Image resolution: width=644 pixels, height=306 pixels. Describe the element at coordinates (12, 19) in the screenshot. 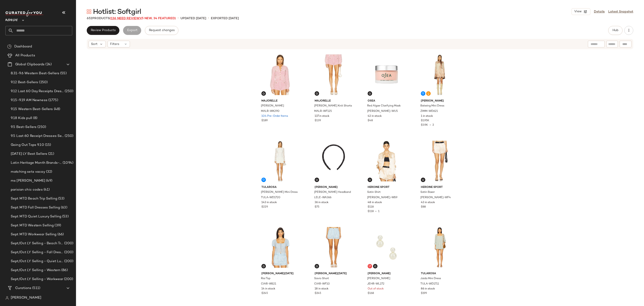

I see `span: Revolve` at that location.